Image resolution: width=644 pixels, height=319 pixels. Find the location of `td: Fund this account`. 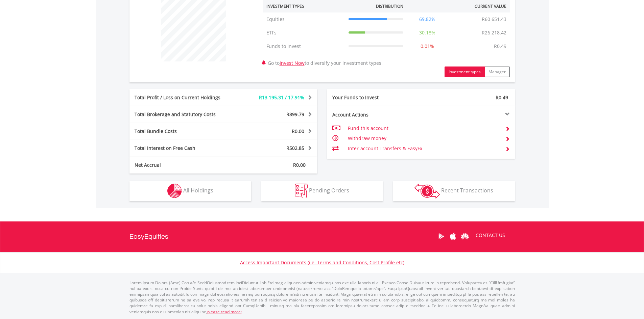

td: Fund this account is located at coordinates (423, 128).